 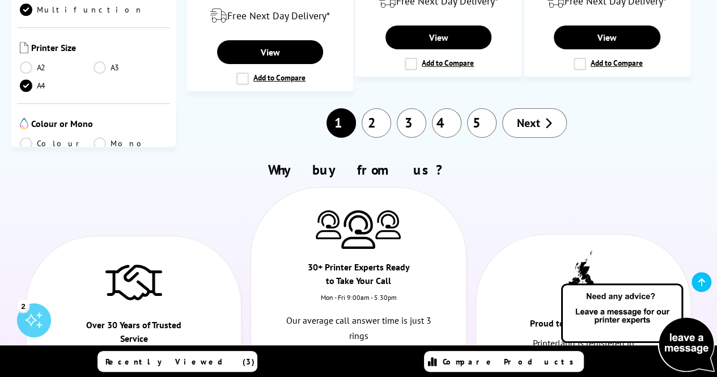 What do you see at coordinates (447, 123) in the screenshot?
I see `a: 4` at bounding box center [447, 123].